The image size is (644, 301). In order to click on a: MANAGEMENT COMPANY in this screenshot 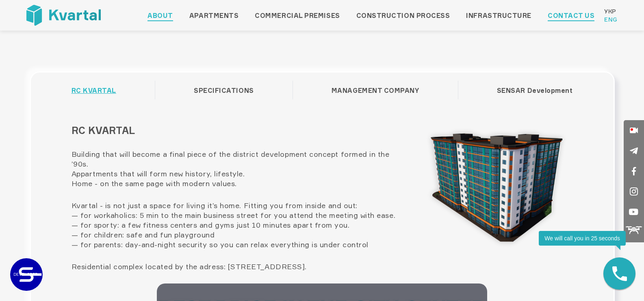, I will do `click(375, 91)`.